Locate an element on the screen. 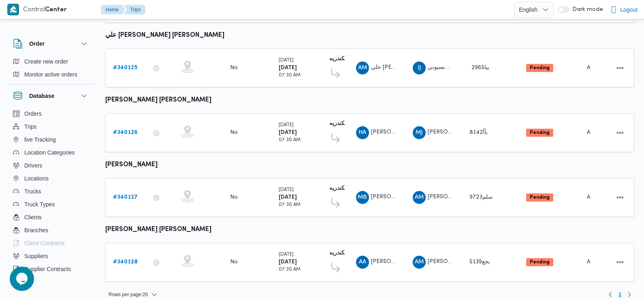 The height and width of the screenshot is (299, 644). button: Order is located at coordinates (51, 44).